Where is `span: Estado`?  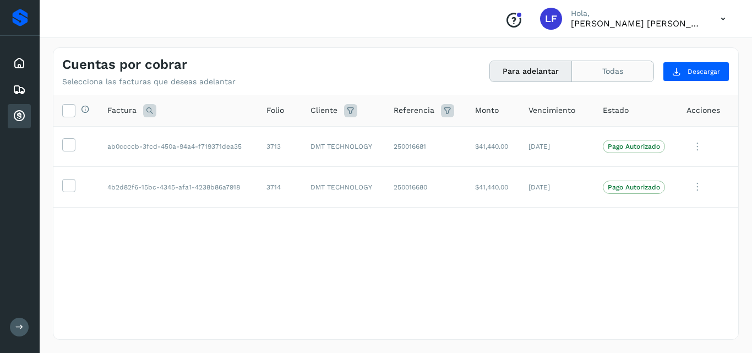 span: Estado is located at coordinates (616, 110).